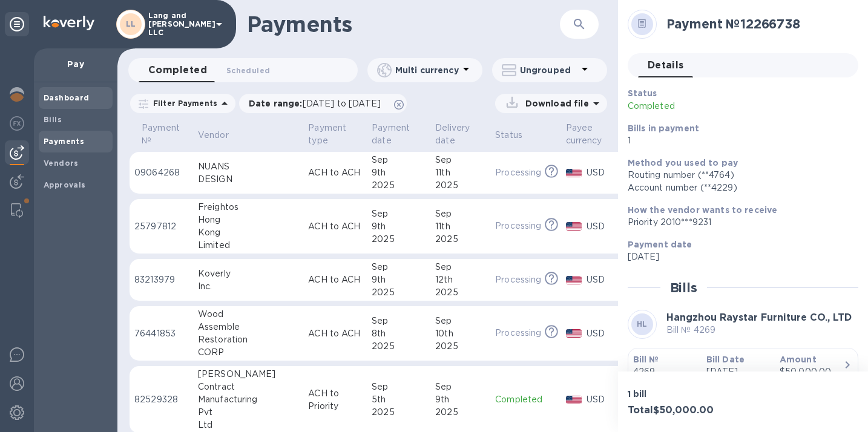 This screenshot has width=868, height=432. Describe the element at coordinates (248, 273) in the screenshot. I see `div: Koverly` at that location.